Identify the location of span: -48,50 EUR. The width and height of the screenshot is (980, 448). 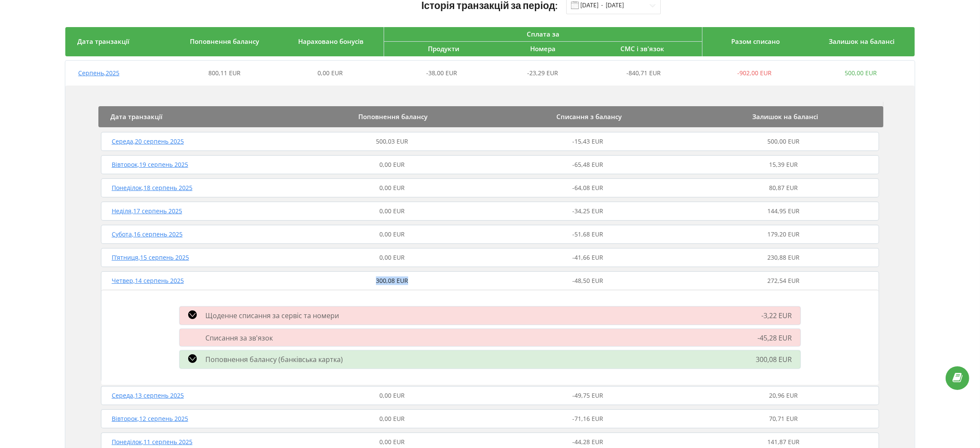
(588, 280).